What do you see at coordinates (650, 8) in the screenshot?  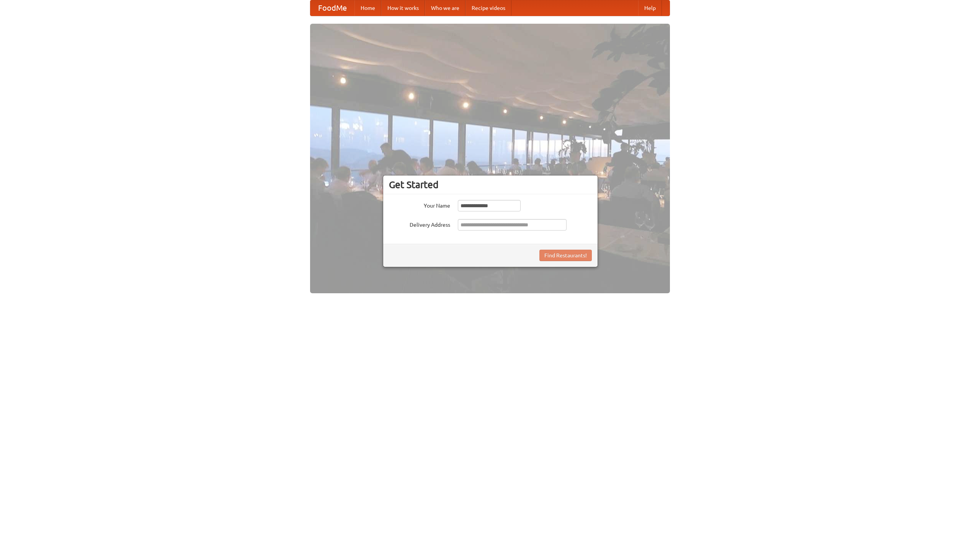 I see `a: Help` at bounding box center [650, 8].